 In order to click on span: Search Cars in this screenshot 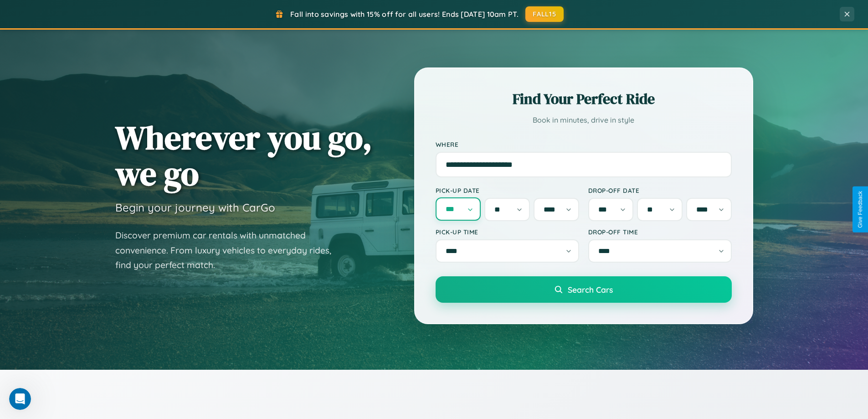, I will do `click(590, 290)`.